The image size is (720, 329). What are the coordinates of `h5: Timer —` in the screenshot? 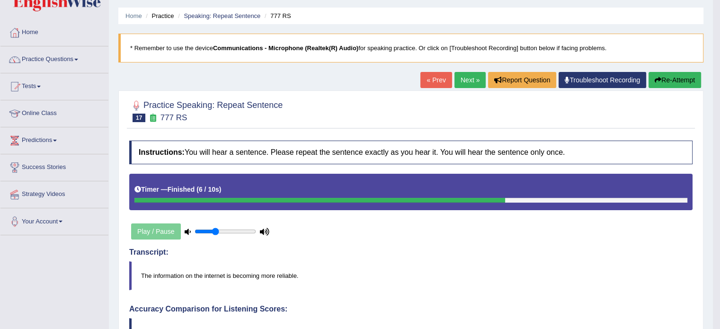 It's located at (178, 189).